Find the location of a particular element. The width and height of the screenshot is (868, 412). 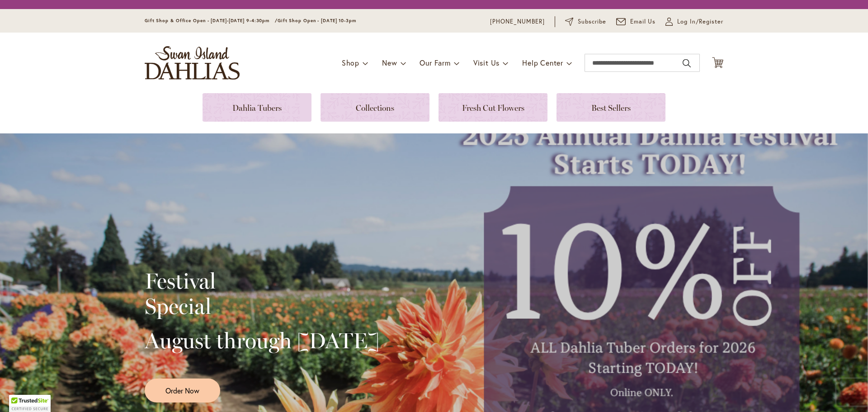

a: Order Now is located at coordinates (182, 390).